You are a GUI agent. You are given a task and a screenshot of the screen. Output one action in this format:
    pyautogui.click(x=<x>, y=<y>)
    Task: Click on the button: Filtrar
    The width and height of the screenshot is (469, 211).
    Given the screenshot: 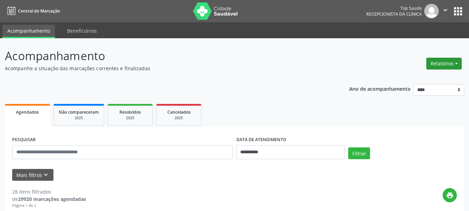 What is the action you would take?
    pyautogui.click(x=359, y=153)
    